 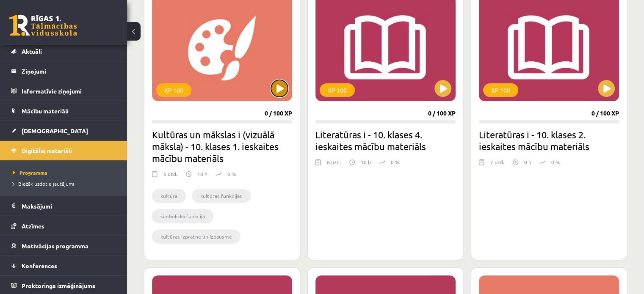 What do you see at coordinates (202, 174) in the screenshot?
I see `p: 18 h` at bounding box center [202, 174].